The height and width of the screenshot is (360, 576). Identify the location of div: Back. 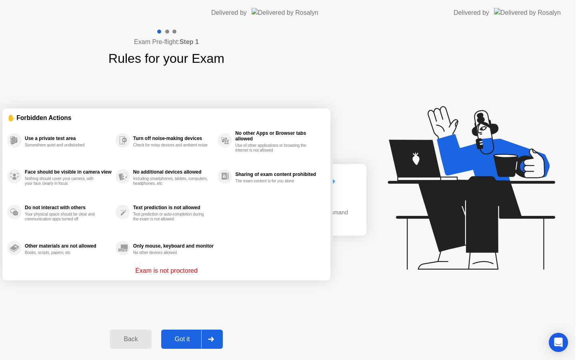
(130, 339).